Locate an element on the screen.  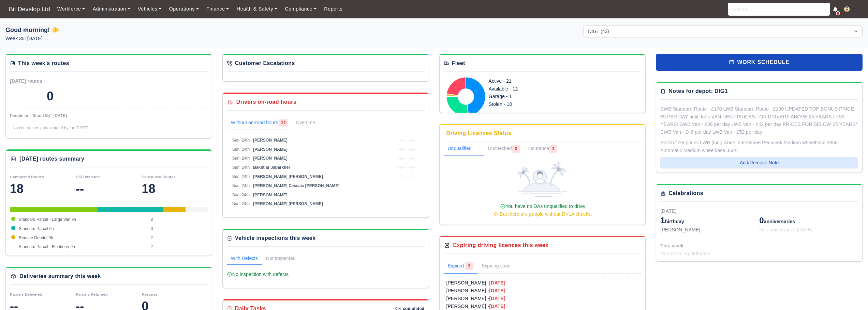
a: Unqualified is located at coordinates (464, 150).